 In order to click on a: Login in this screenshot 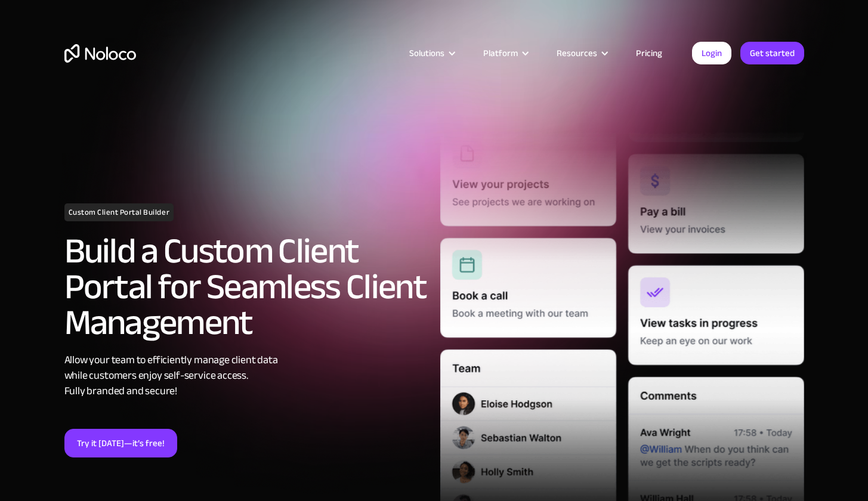, I will do `click(712, 53)`.